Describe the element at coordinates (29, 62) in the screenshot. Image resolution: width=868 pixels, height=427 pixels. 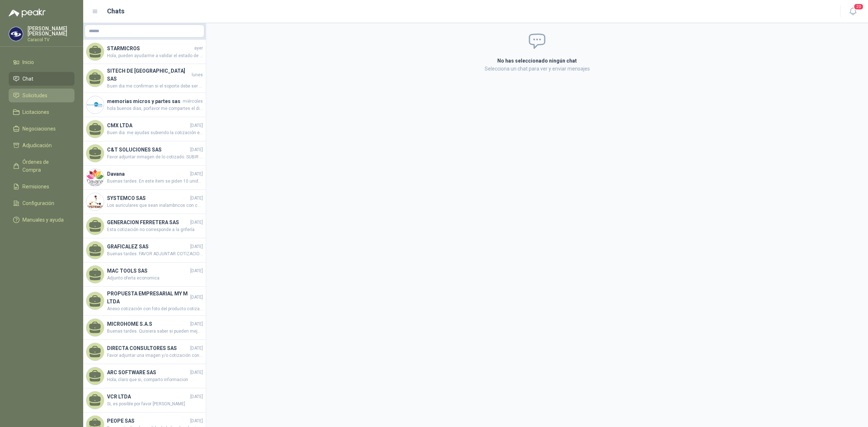
I see `span: Inicio` at that location.